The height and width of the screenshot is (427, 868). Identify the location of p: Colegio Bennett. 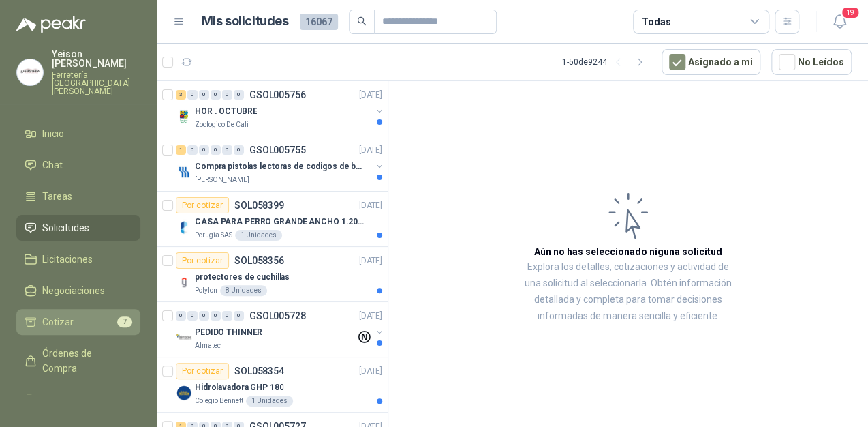
(219, 401).